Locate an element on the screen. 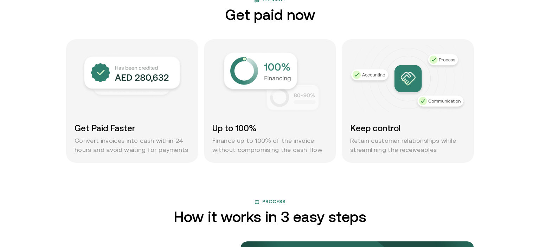 This screenshot has height=247, width=540. span: Process is located at coordinates (274, 202).